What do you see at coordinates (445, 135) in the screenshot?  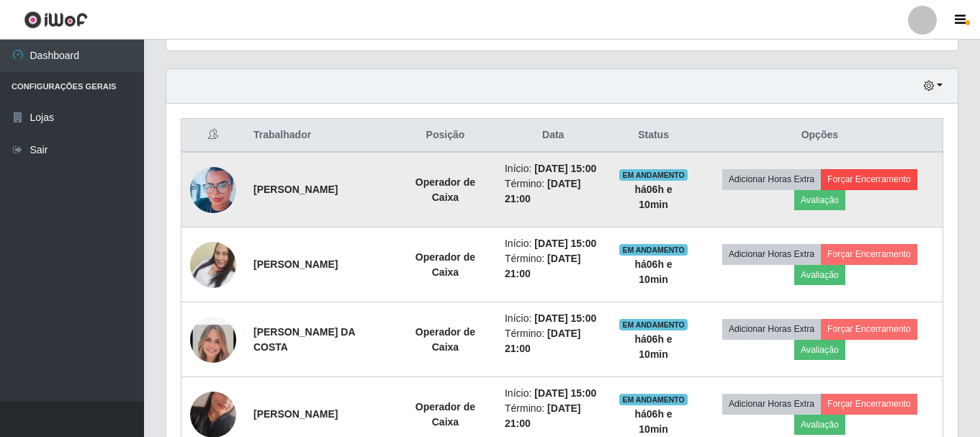 I see `th: Posição` at bounding box center [445, 135].